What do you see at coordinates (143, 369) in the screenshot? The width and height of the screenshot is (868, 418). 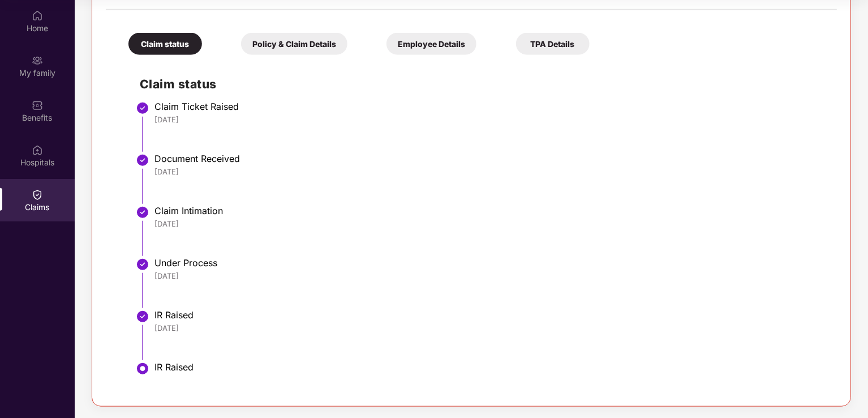 I see `img: svg+xml;base64,PHN2ZyBpZD0iU3RlcC1BY3RpdmUtMzJ4MzIiIHhtbG5zPSJodHRwOi8vd3d3LnczLm9yZy8yMDAwL3N2Zy...` at bounding box center [143, 369].